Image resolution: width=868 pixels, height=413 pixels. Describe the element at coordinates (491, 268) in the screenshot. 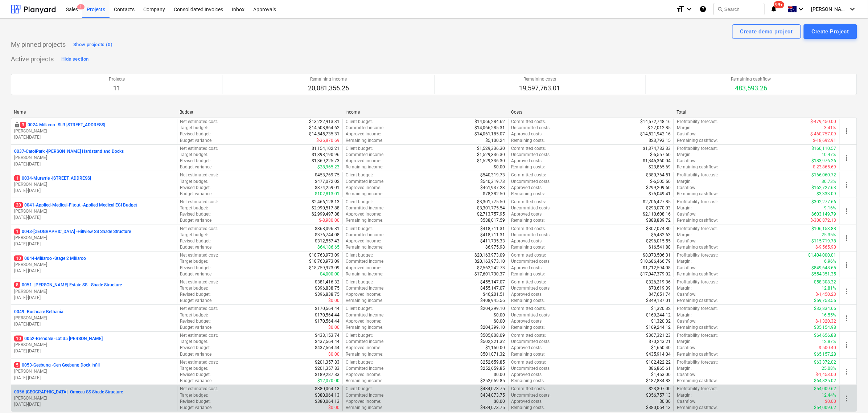

I see `p: $2,562,242.73` at that location.